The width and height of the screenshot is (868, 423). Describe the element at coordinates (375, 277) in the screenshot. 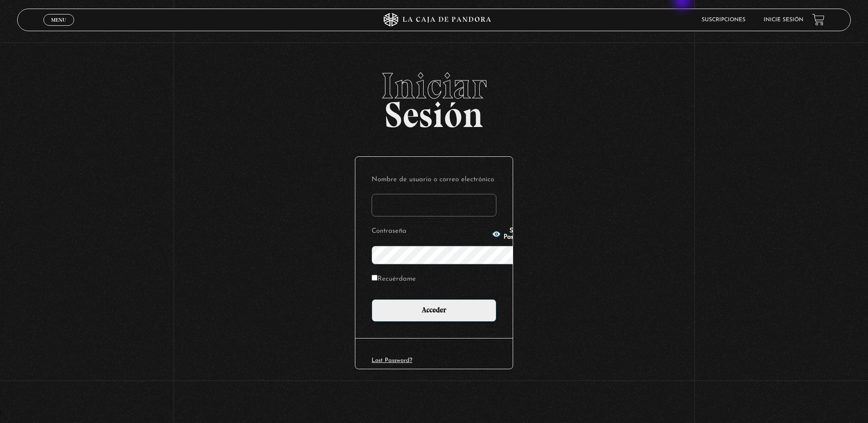

I see `input: Recuérdame` at that location.